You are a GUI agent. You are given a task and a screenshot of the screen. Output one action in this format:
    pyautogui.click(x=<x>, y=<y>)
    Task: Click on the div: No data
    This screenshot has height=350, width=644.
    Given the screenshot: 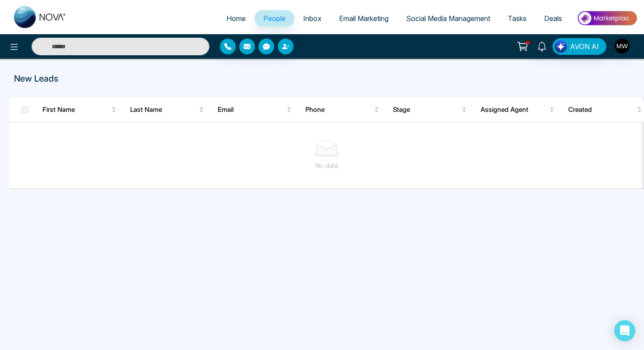 What is the action you would take?
    pyautogui.click(x=327, y=166)
    